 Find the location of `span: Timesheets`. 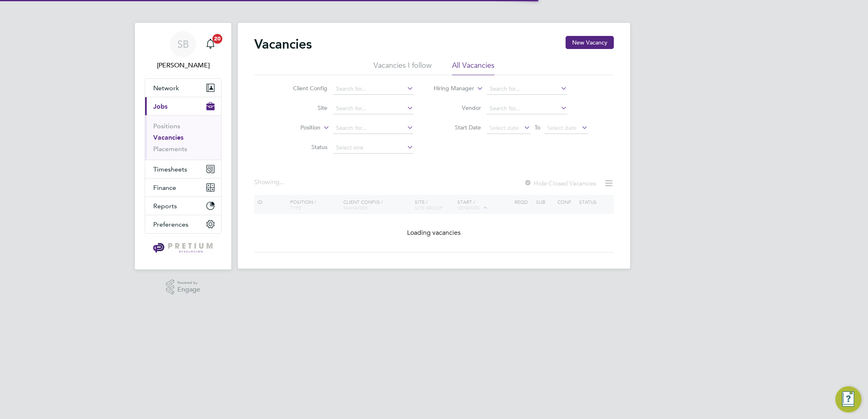

span: Timesheets is located at coordinates (170, 169).